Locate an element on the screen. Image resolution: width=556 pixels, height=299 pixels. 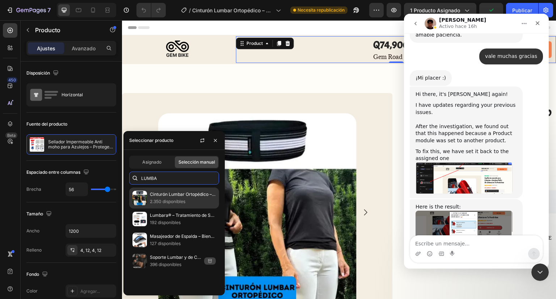
div: Deshacer/Rehacer is located at coordinates (151, 10).